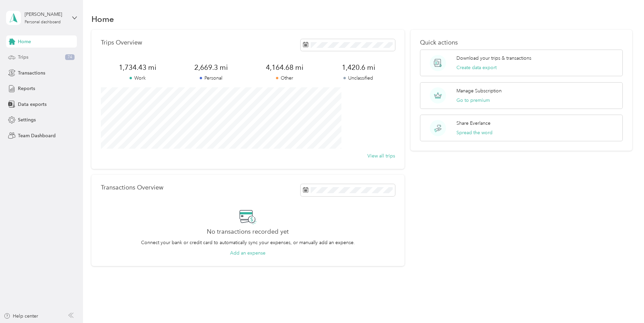  Describe the element at coordinates (37, 135) in the screenshot. I see `span: Team Dashboard` at that location.